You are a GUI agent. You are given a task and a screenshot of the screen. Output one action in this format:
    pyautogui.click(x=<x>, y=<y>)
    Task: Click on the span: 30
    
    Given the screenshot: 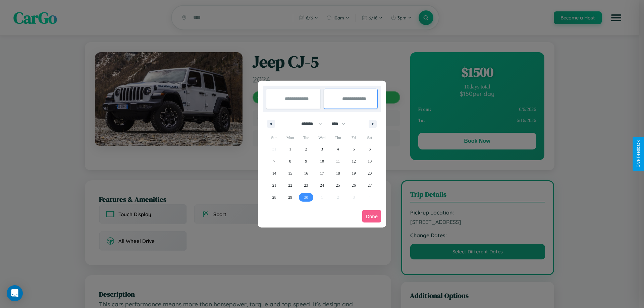 What is the action you would take?
    pyautogui.click(x=306, y=198)
    